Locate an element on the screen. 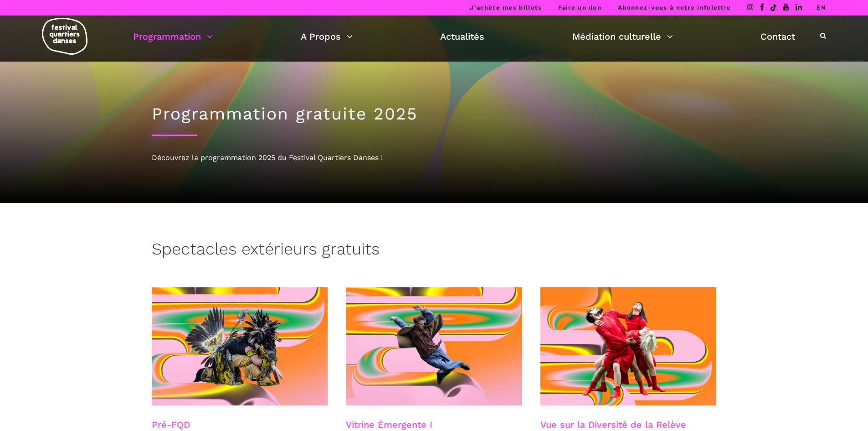  h3: Spectacles extérieurs gratuits is located at coordinates (265, 251).